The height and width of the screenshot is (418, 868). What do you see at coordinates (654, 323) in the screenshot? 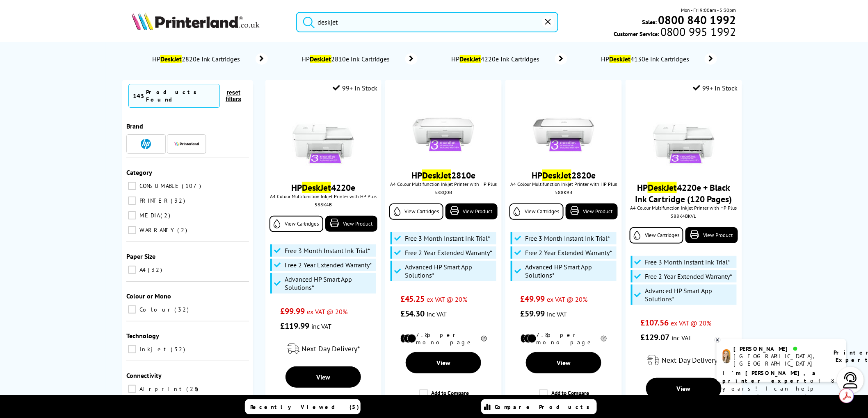
I see `span: £107.56` at bounding box center [654, 323].